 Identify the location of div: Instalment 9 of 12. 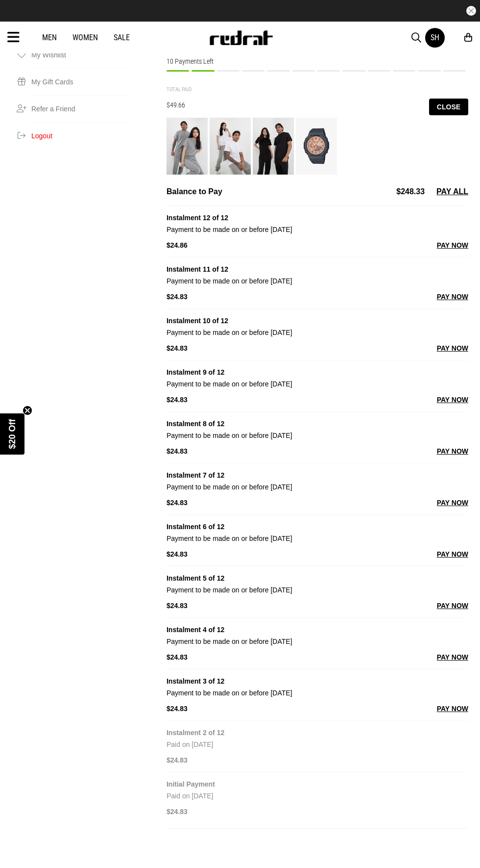
(317, 373).